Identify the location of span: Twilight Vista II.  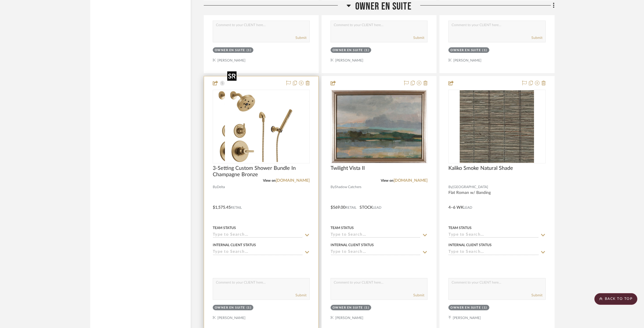
(348, 168).